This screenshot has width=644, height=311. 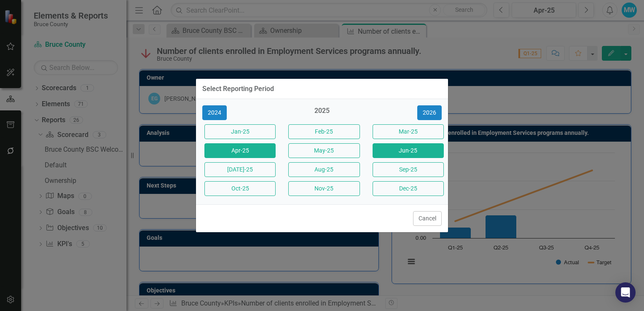 I want to click on button: Dec-25, so click(x=408, y=188).